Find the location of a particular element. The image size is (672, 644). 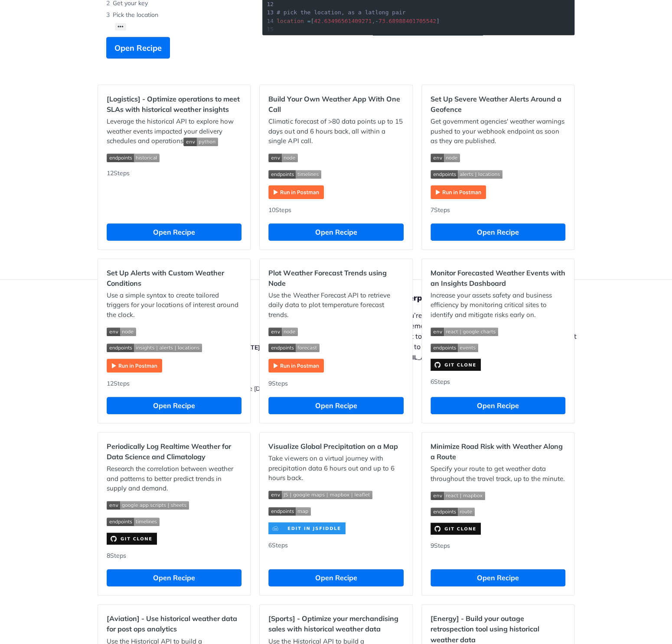

p: Research the correlation between weather and patterns to better predict trends in supply and demand. is located at coordinates (174, 479).